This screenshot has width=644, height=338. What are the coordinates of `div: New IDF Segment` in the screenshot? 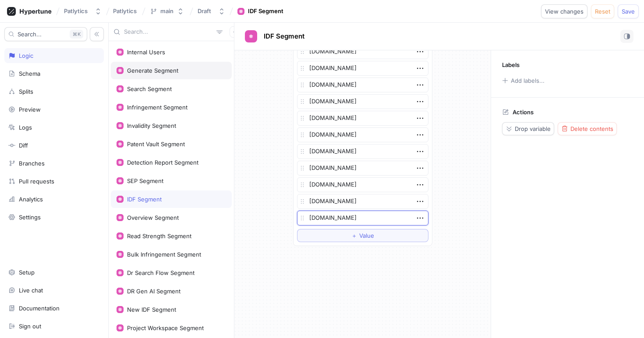 It's located at (152, 310).